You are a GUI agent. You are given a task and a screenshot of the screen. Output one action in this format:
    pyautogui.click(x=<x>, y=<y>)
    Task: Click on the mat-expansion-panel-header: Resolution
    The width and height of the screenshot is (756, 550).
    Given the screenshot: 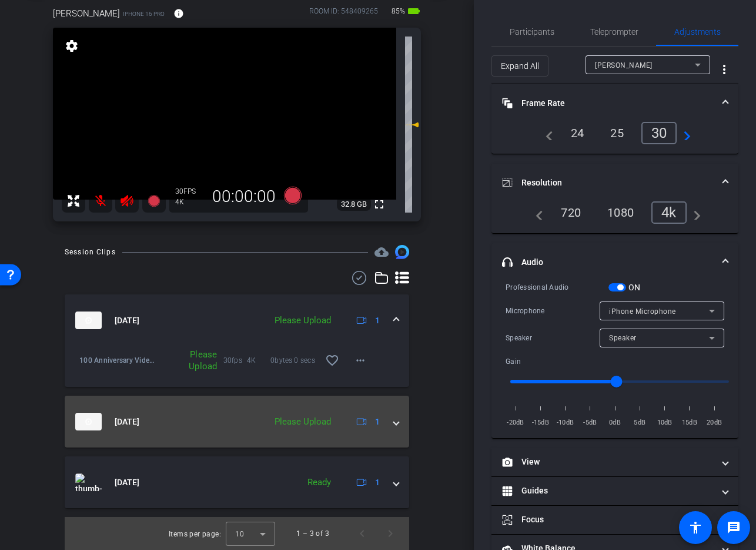 What is the action you would take?
    pyautogui.click(x=615, y=183)
    